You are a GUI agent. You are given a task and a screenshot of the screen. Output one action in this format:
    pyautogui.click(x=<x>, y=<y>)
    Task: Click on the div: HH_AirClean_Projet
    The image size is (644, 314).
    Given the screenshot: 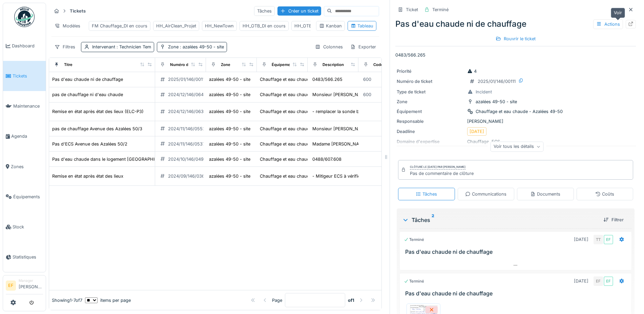 What is the action you would take?
    pyautogui.click(x=176, y=26)
    